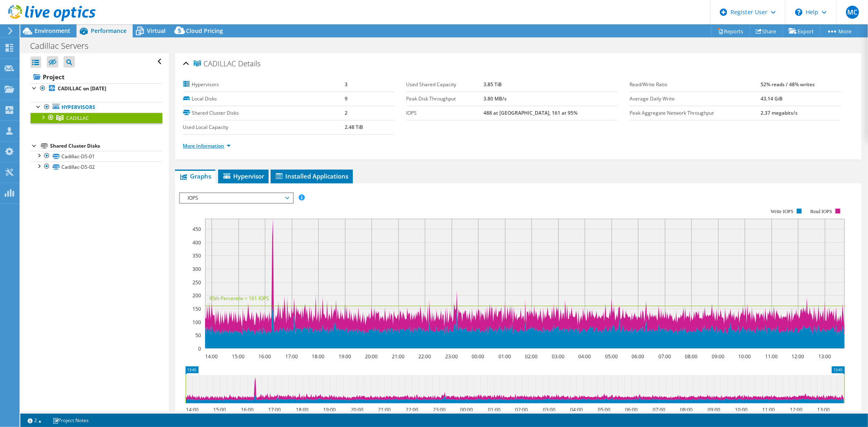 The width and height of the screenshot is (868, 427). I want to click on a: Project, so click(96, 77).